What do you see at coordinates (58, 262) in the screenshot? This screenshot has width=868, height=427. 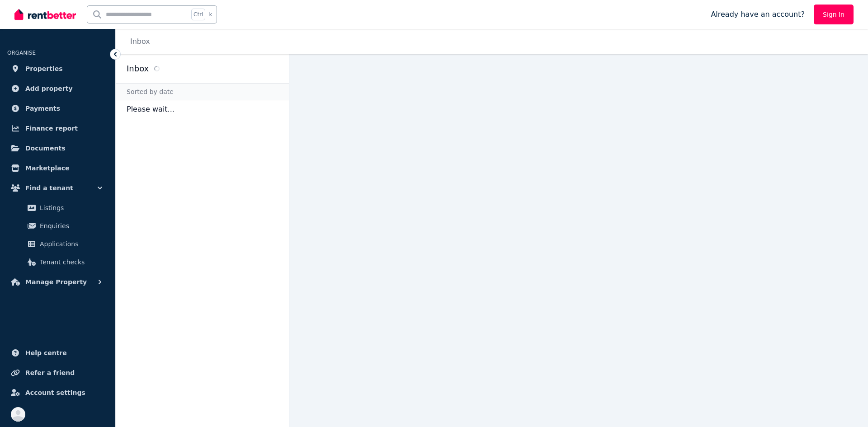 I see `a: Tenant checks` at bounding box center [58, 262].